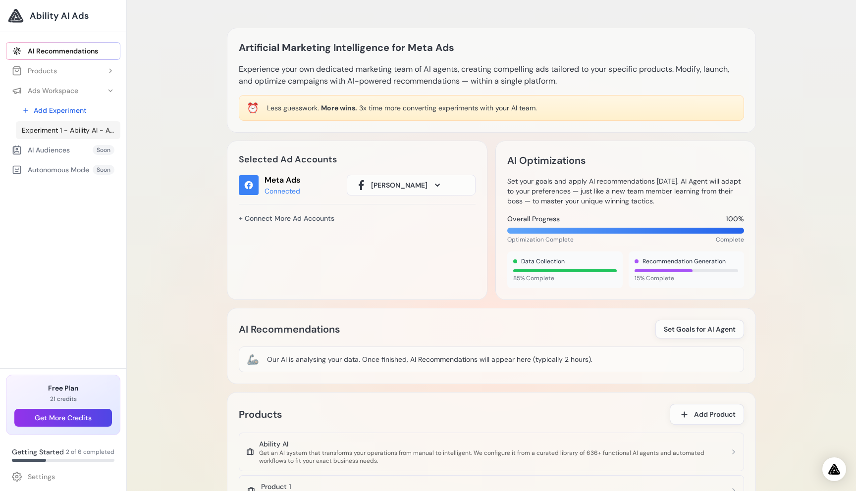  I want to click on a: Experiment 1 - Ability AI - Ability AI, so click(68, 130).